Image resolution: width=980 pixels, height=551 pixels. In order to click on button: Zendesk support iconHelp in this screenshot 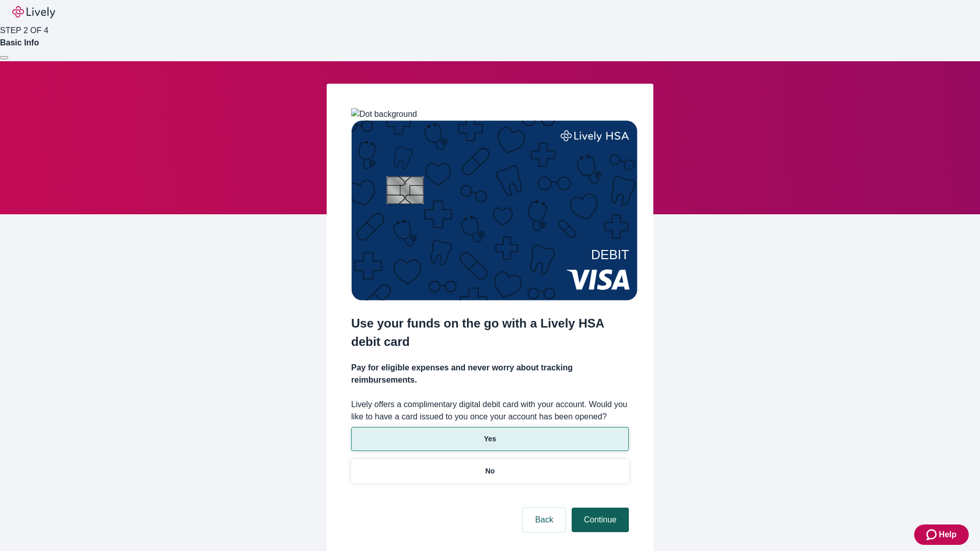, I will do `click(941, 534)`.